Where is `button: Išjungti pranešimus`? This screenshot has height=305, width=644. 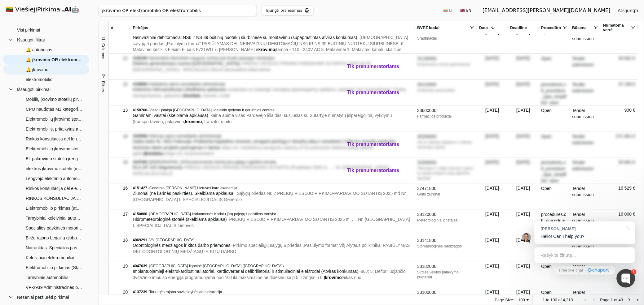 button: Išjungti pranešimus is located at coordinates (288, 11).